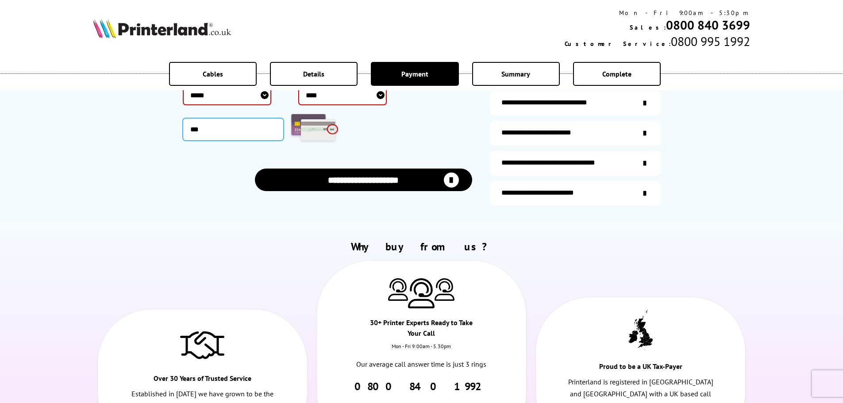  Describe the element at coordinates (657, 13) in the screenshot. I see `div: Mon - Fri 9:00am - 5:30pm` at that location.